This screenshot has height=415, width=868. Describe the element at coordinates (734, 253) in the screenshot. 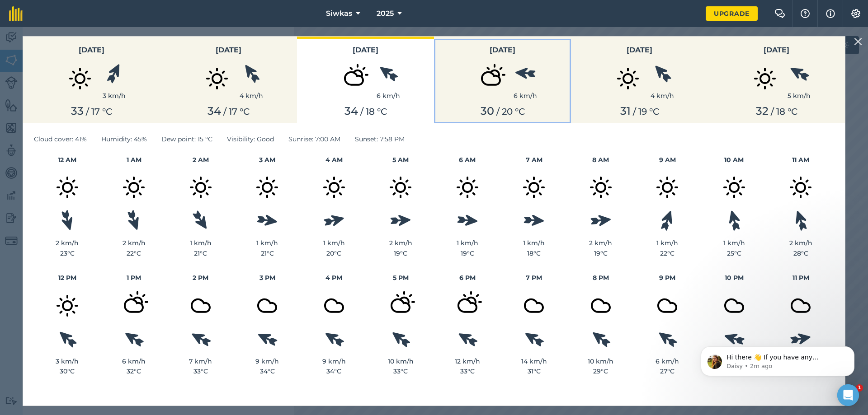

I see `div: 25 ° C` at that location.